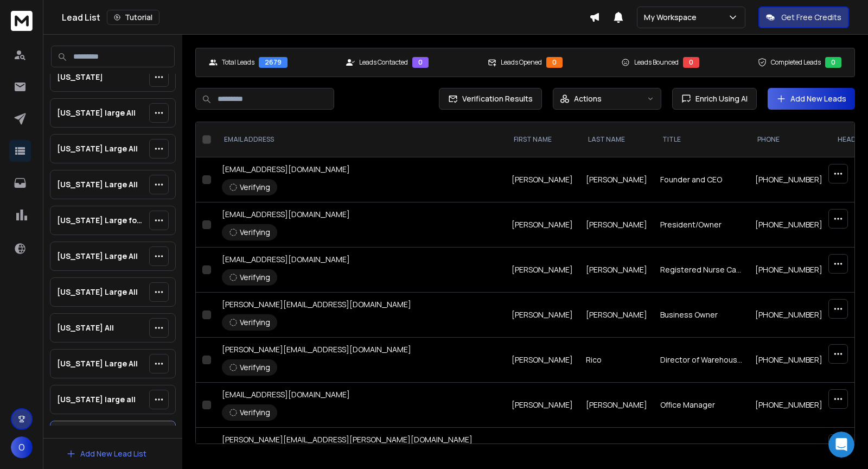 This screenshot has width=868, height=469. I want to click on div: Lakshita says…, so click(108, 77).